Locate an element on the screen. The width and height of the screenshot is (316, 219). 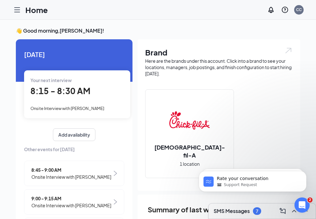
button: Add availability is located at coordinates (74, 135).